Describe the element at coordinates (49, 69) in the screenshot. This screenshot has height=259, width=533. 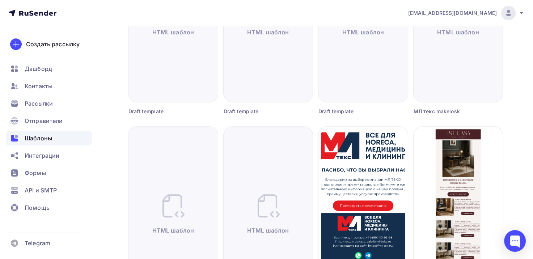
I see `a: Дашборд` at that location.